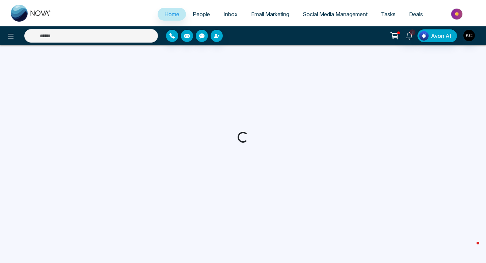 The width and height of the screenshot is (486, 263). What do you see at coordinates (457, 14) in the screenshot?
I see `img: Market-place.gif` at bounding box center [457, 14].